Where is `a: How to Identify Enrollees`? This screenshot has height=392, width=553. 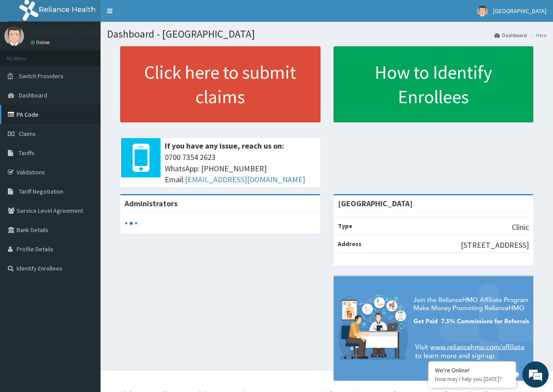
a: How to Identify Enrollees is located at coordinates (434, 84).